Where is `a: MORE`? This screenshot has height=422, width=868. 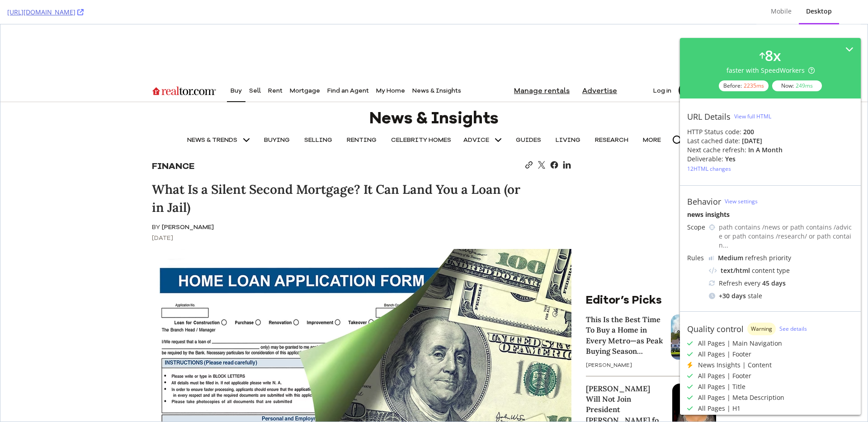 a: MORE is located at coordinates (652, 116).